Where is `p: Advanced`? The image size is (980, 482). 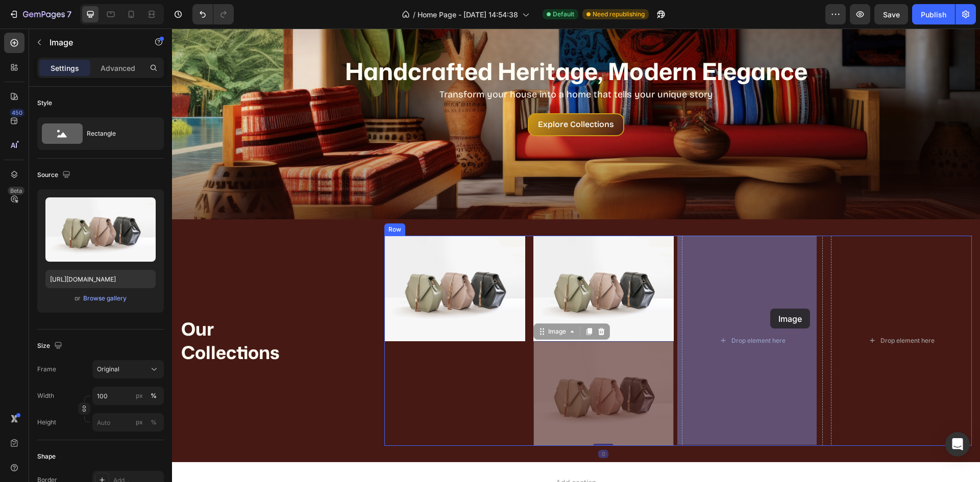
p: Advanced is located at coordinates (118, 68).